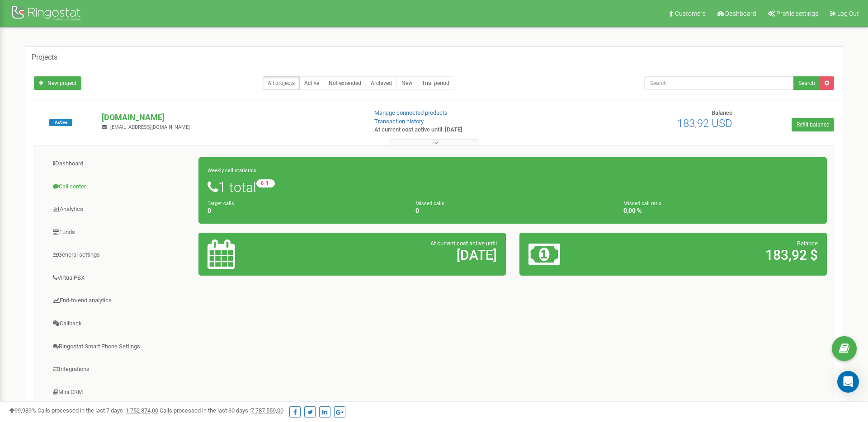 This screenshot has height=422, width=868. I want to click on a: Transaction history, so click(399, 121).